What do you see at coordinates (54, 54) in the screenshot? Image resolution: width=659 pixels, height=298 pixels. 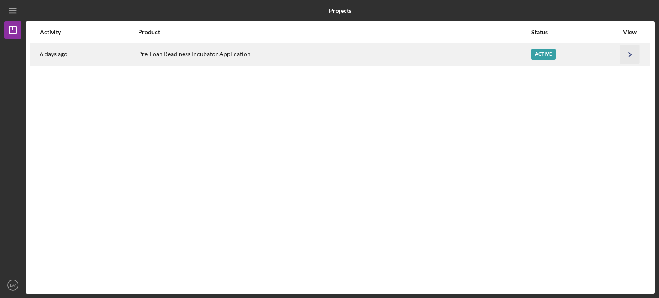 I see `time: 2025-08-13 04:51` at bounding box center [54, 54].